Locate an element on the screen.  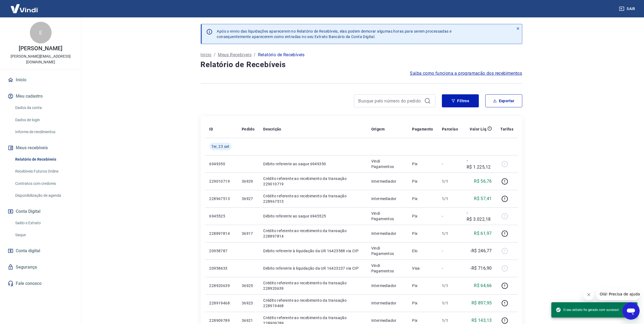
button: Filtros is located at coordinates (461, 101).